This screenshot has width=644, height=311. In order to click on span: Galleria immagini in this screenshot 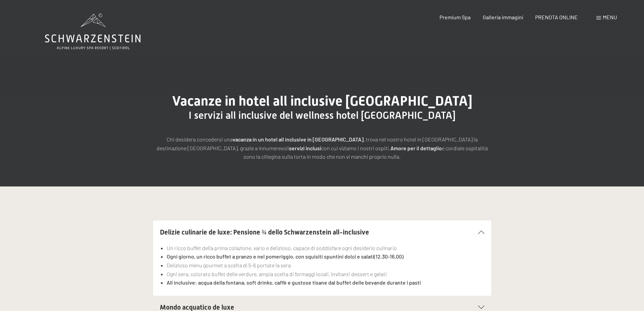, I will do `click(503, 17)`.